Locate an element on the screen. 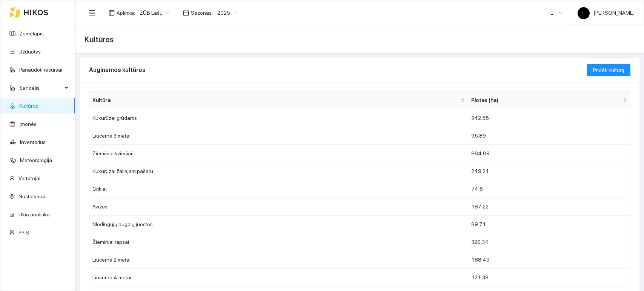 The height and width of the screenshot is (291, 644). button: menu-fold is located at coordinates (92, 13).